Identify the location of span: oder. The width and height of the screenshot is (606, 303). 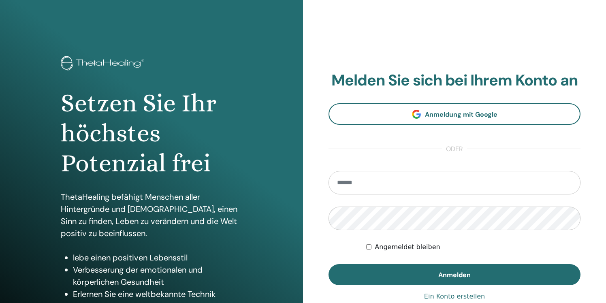
(455, 149).